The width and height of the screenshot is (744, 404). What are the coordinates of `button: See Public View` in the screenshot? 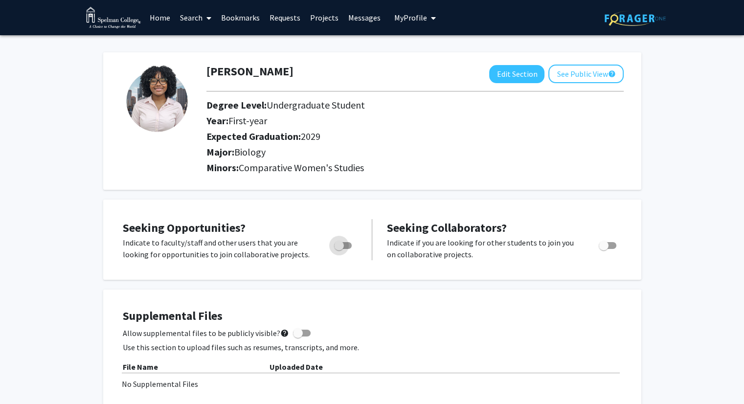 It's located at (586, 74).